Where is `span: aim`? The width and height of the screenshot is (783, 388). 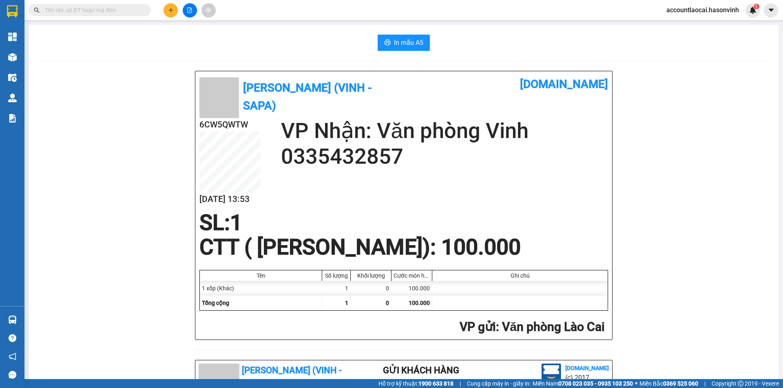
span: aim is located at coordinates (208, 10).